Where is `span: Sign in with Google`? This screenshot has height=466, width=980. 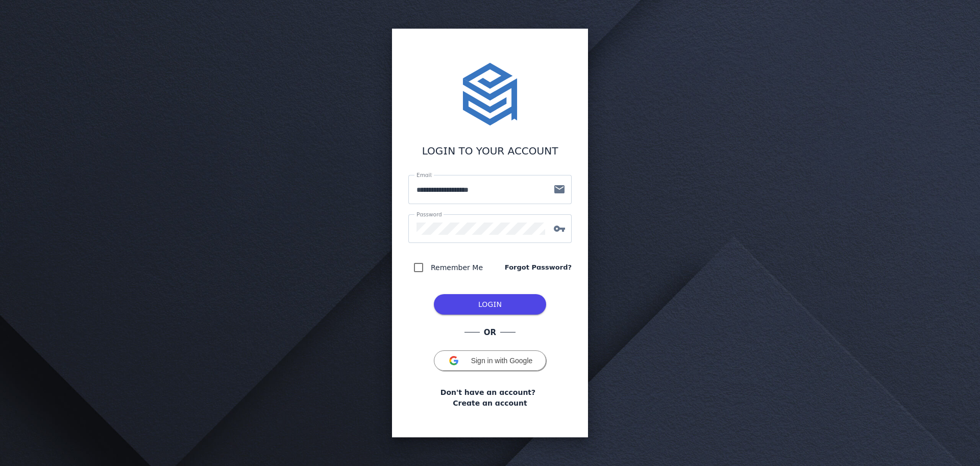 span: Sign in with Google is located at coordinates (502, 361).